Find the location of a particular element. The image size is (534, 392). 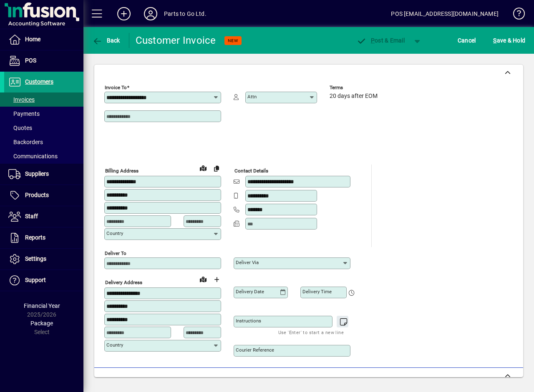

mat-label: Delivery date is located at coordinates (250, 291).